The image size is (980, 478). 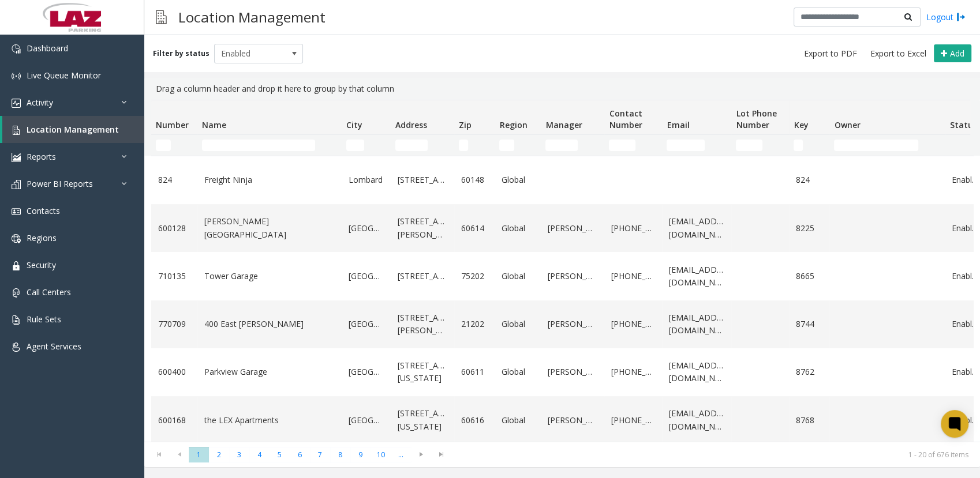 What do you see at coordinates (259, 455) in the screenshot?
I see `span: Page 4` at bounding box center [259, 455].